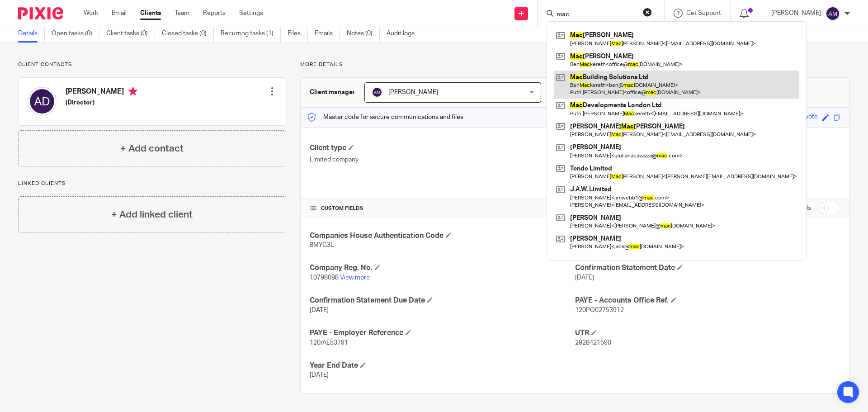  I want to click on h4: UTR, so click(707, 333).